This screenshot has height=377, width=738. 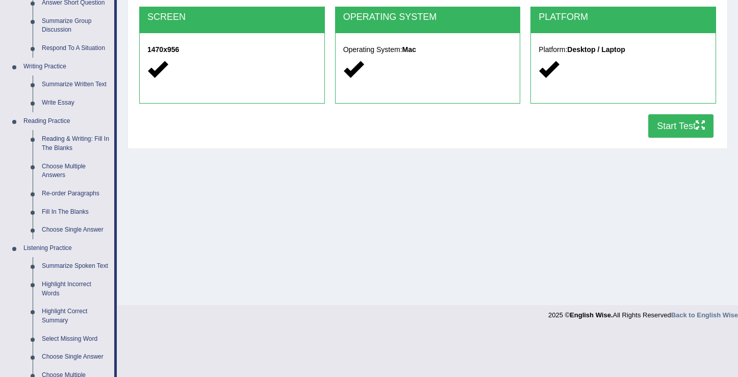 What do you see at coordinates (75, 316) in the screenshot?
I see `a: Highlight Correct Summary` at bounding box center [75, 316].